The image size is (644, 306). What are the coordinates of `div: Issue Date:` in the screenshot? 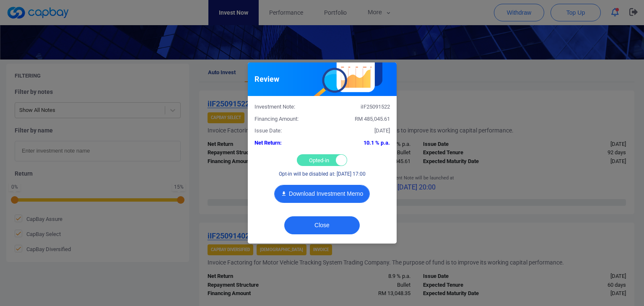 It's located at (285, 131).